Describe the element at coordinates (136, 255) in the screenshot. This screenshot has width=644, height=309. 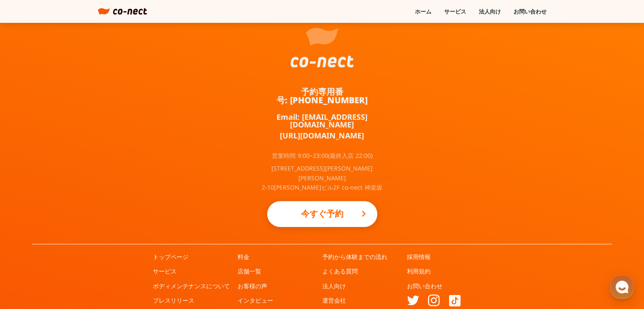
I see `span: 設定` at that location.